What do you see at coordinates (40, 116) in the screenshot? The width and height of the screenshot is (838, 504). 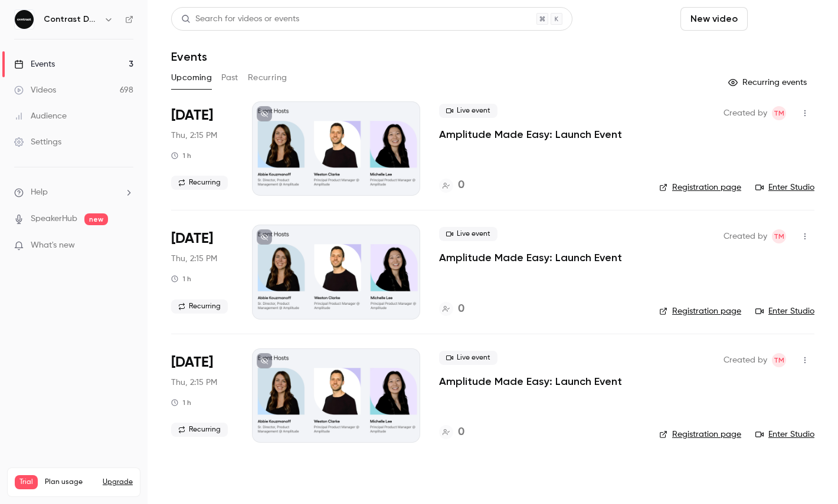 I see `div: Audience` at bounding box center [40, 116].